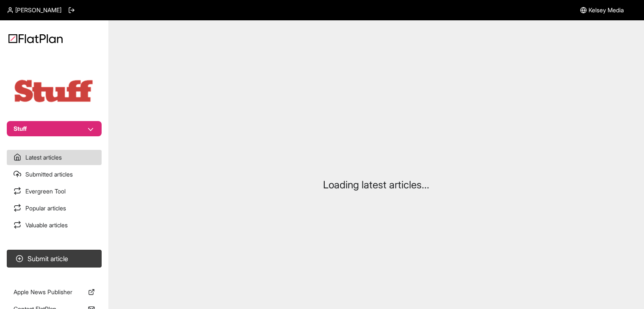 This screenshot has height=309, width=644. What do you see at coordinates (35, 38) in the screenshot?
I see `img: Logo` at bounding box center [35, 38].